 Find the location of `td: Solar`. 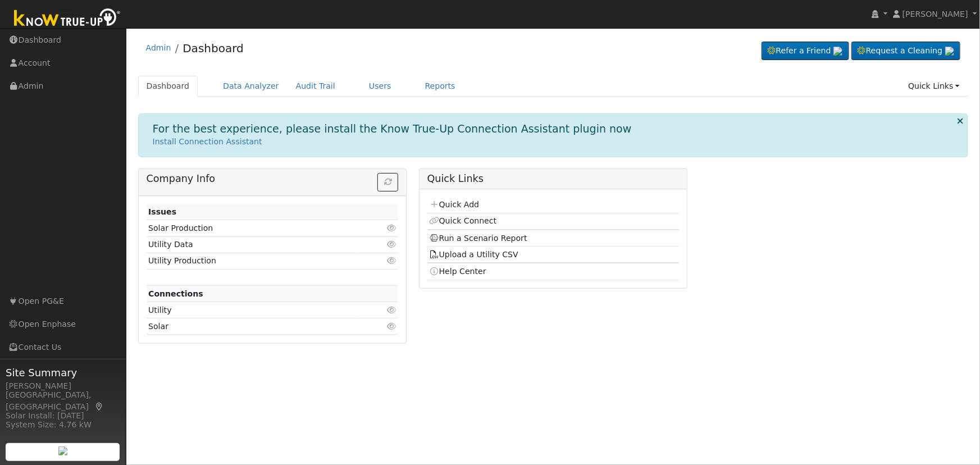

td: Solar is located at coordinates (252, 326).